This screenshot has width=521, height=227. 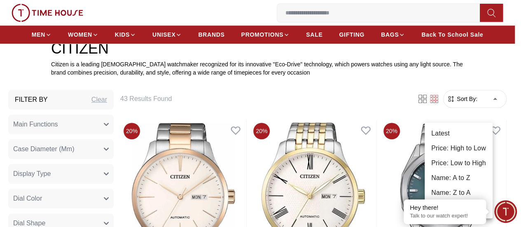 What do you see at coordinates (458, 163) in the screenshot?
I see `li: Price: Low to High` at bounding box center [458, 163].